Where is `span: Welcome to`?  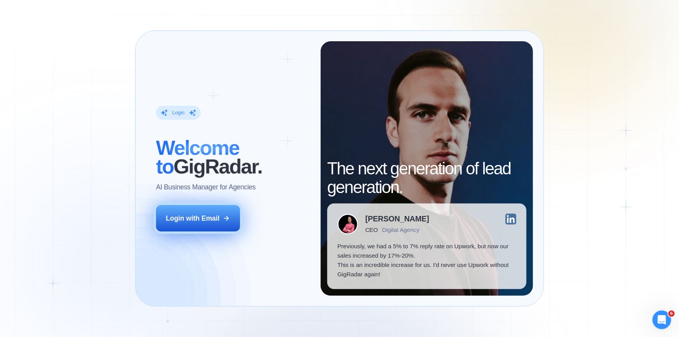
span: Welcome to is located at coordinates (198, 157).